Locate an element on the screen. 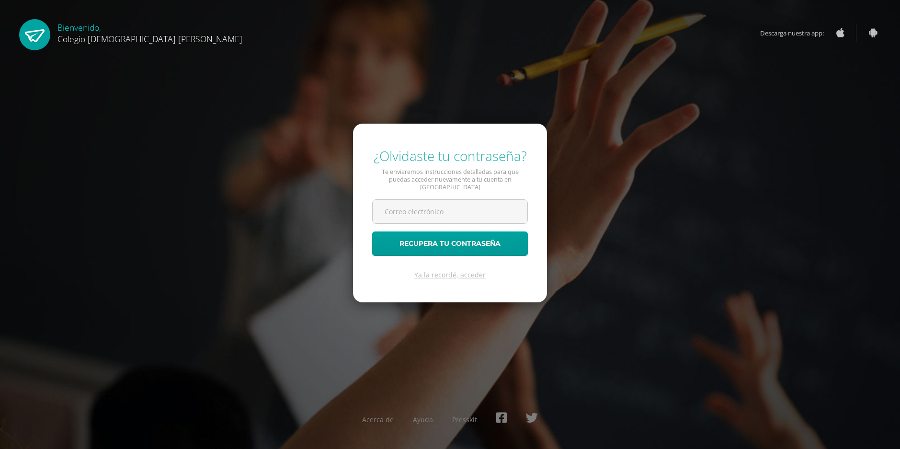 The image size is (900, 449). p: Te enviaremos instrucciones detalladas para que puedas acceder nuevamente a tu cuenta en [GEOGRAP... is located at coordinates (450, 180).